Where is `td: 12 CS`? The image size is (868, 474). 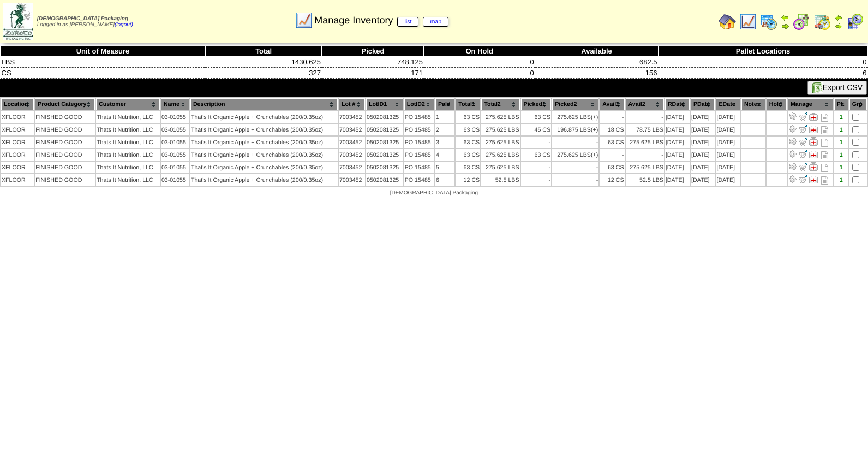 td: 12 CS is located at coordinates (611, 180).